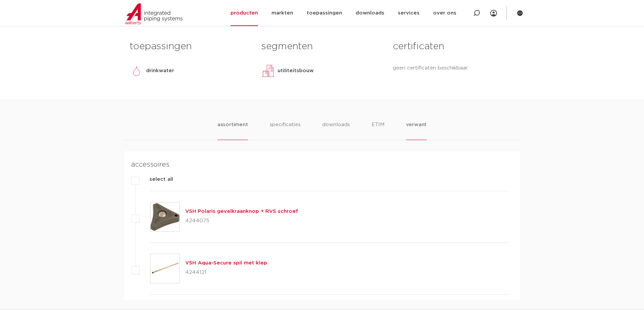 This screenshot has height=310, width=644. Describe the element at coordinates (156, 179) in the screenshot. I see `label: select all` at that location.